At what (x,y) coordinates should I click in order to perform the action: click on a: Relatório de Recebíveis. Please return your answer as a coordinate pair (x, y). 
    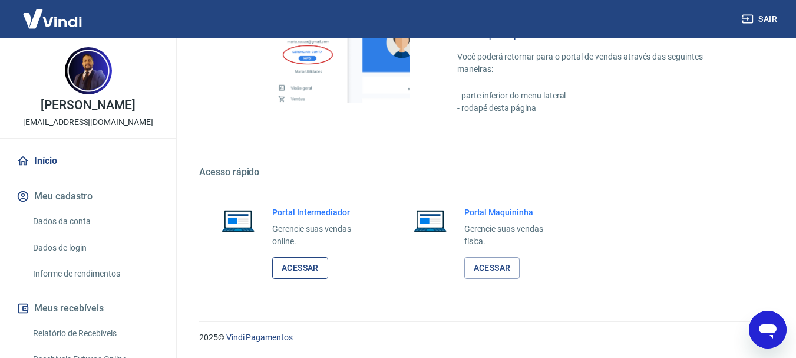
    Looking at the image, I should click on (95, 333).